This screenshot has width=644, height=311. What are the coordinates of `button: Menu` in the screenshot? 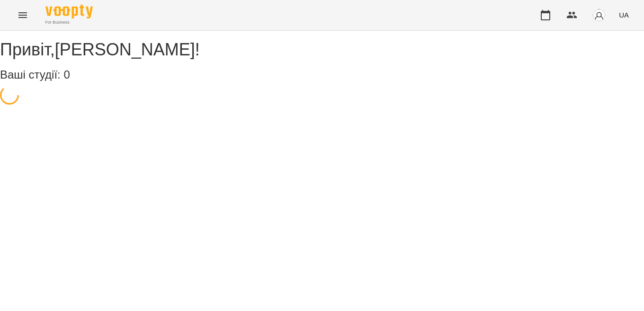 It's located at (23, 15).